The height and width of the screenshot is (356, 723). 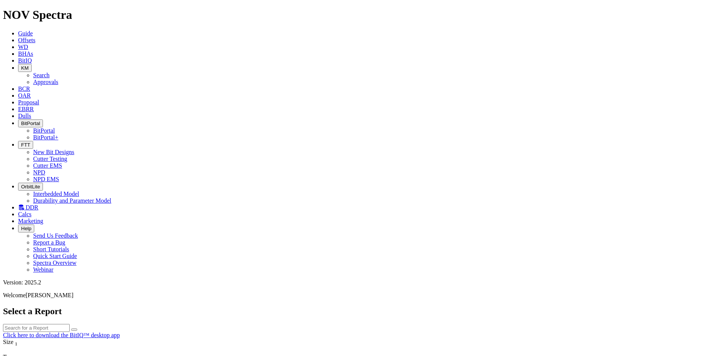 I want to click on a: BitPortal+, so click(x=46, y=137).